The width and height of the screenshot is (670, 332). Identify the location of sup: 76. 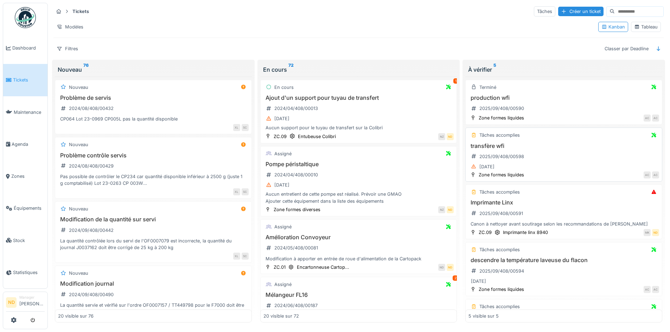
(86, 70).